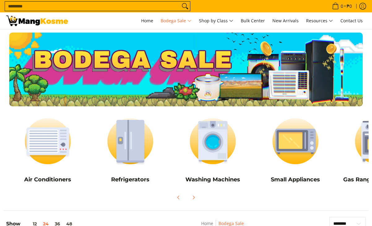 This screenshot has width=372, height=226. I want to click on span: New Arrivals, so click(285, 20).